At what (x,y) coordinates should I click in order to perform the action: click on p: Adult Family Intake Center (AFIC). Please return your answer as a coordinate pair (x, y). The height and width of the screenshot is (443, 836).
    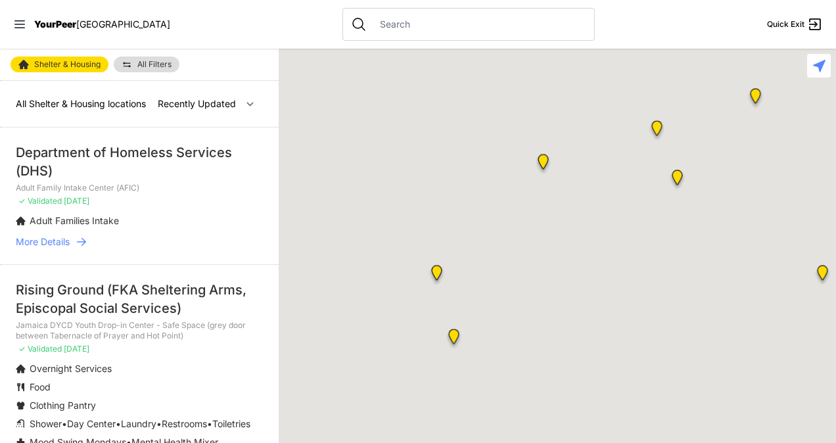
    Looking at the image, I should click on (139, 188).